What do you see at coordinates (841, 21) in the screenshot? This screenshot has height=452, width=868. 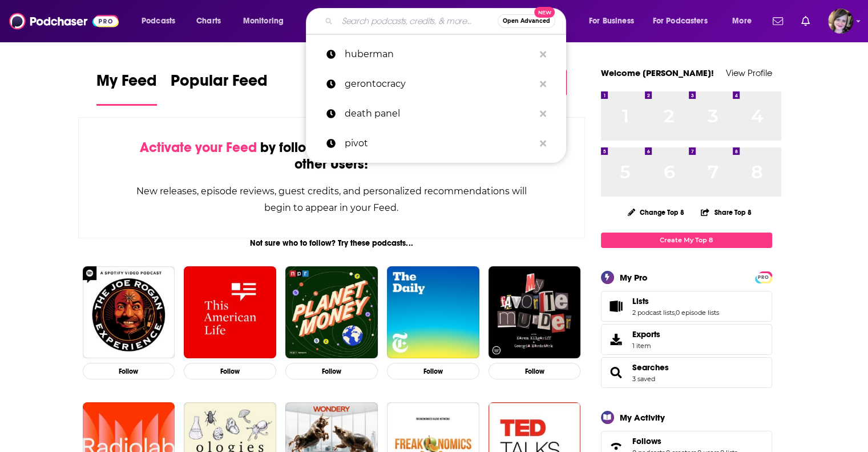 I see `img: User Profile` at bounding box center [841, 21].